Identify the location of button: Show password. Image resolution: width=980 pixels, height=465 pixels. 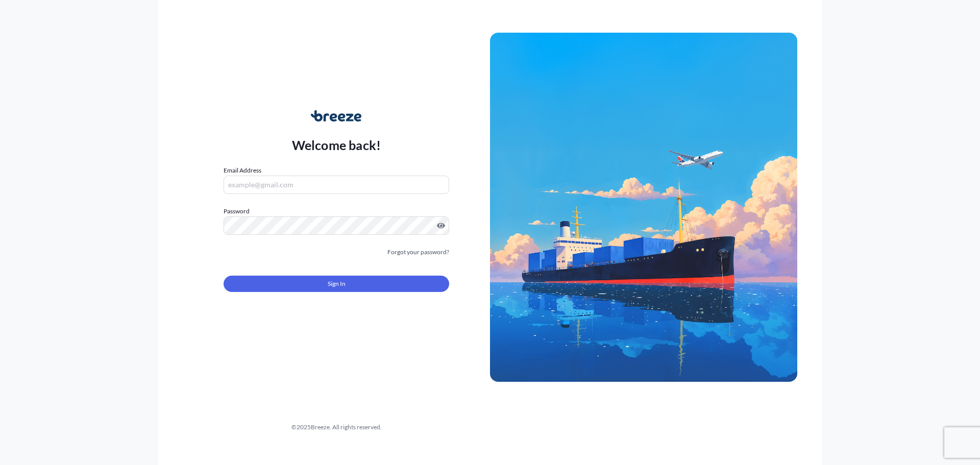
(441, 225).